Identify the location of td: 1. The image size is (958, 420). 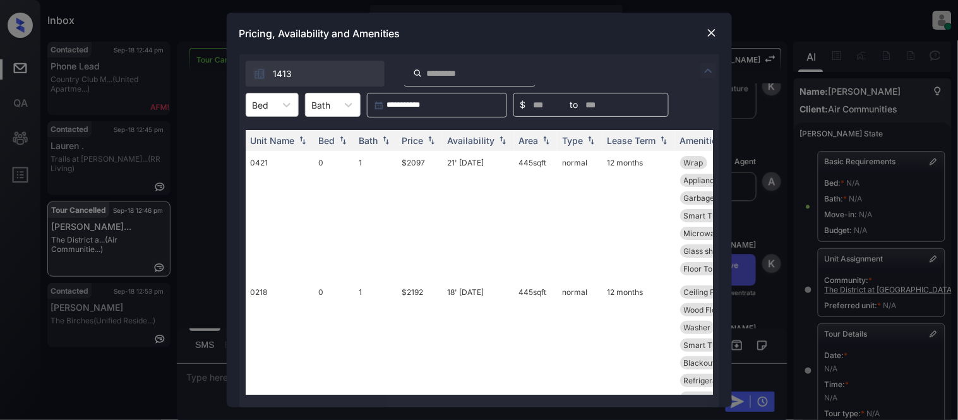
(376, 215).